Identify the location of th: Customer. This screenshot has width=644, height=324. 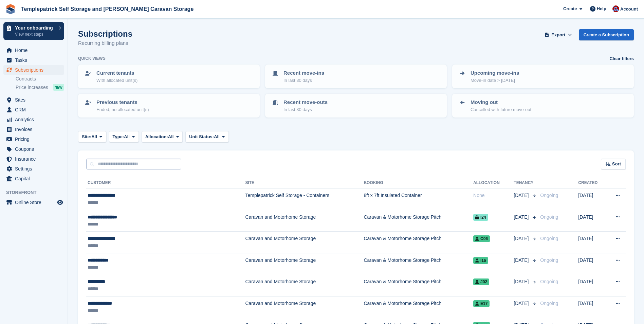
(166, 183).